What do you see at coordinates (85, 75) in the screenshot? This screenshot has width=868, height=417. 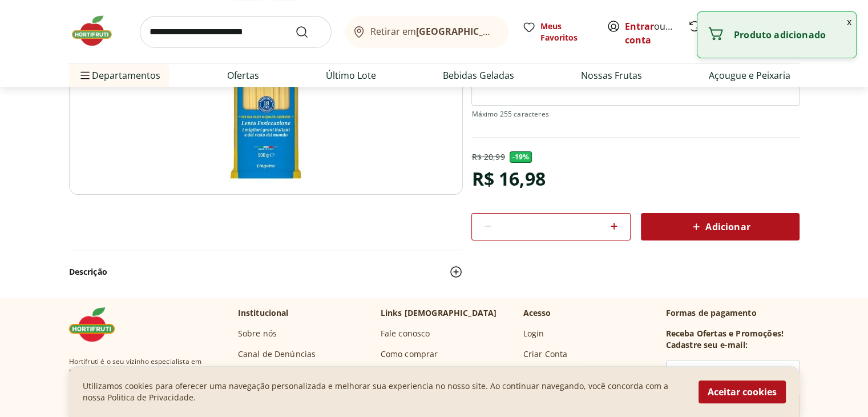 I see `button: Menu` at bounding box center [85, 75].